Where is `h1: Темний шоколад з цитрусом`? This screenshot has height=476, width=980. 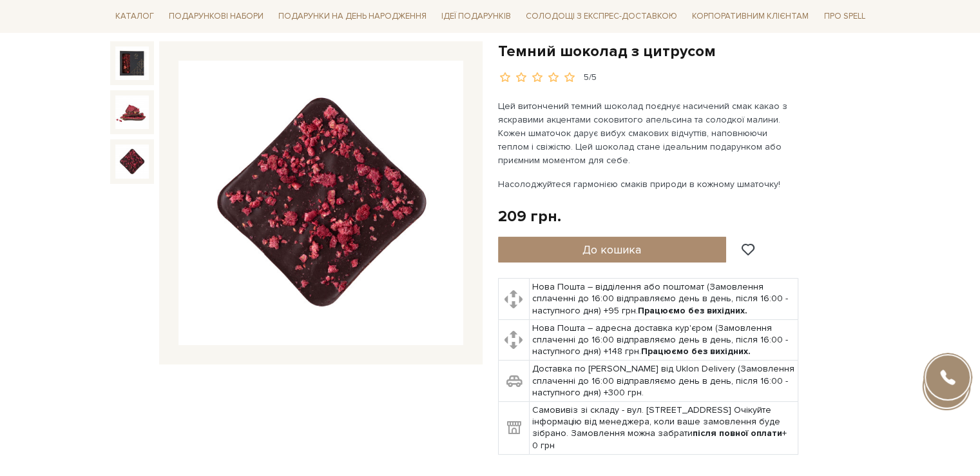
h1: Темний шоколад з цитрусом is located at coordinates (684, 51).